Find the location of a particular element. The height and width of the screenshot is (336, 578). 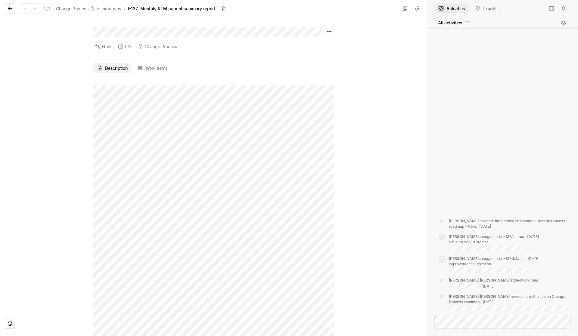

button: Description is located at coordinates (112, 68).